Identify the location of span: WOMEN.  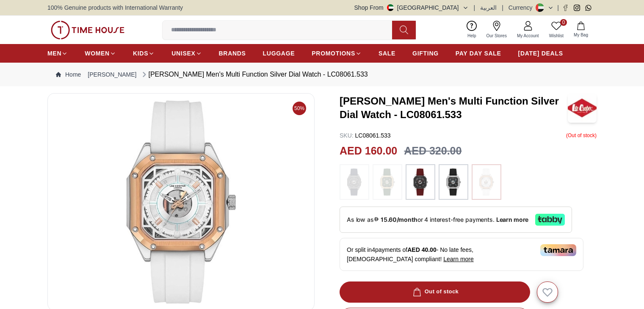
(97, 53).